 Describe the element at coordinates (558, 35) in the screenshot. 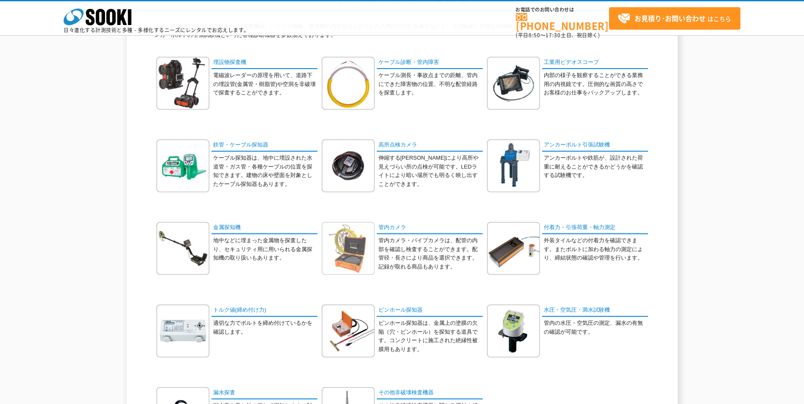

I see `span: (平日 ～ 土日、祝日除く)` at that location.